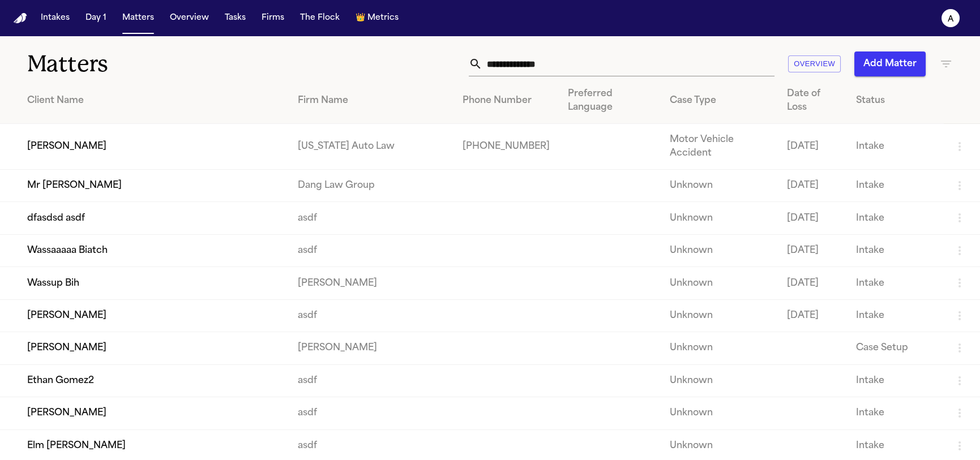  Describe the element at coordinates (890, 64) in the screenshot. I see `button: Add Matter` at that location.